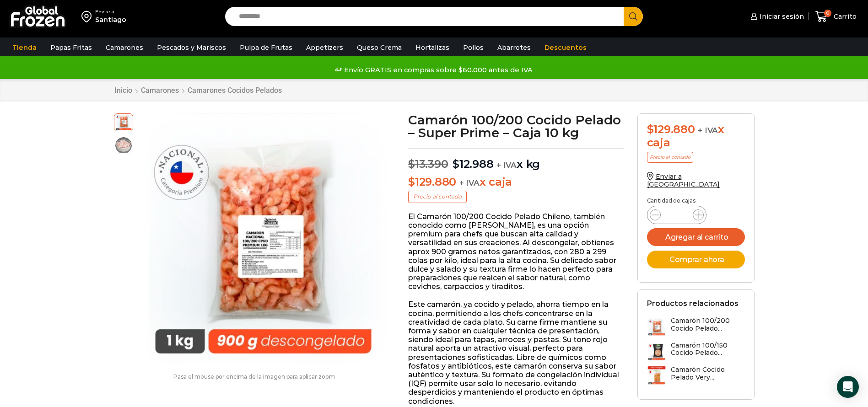  I want to click on a: Pulpa de Frutas, so click(265, 48).